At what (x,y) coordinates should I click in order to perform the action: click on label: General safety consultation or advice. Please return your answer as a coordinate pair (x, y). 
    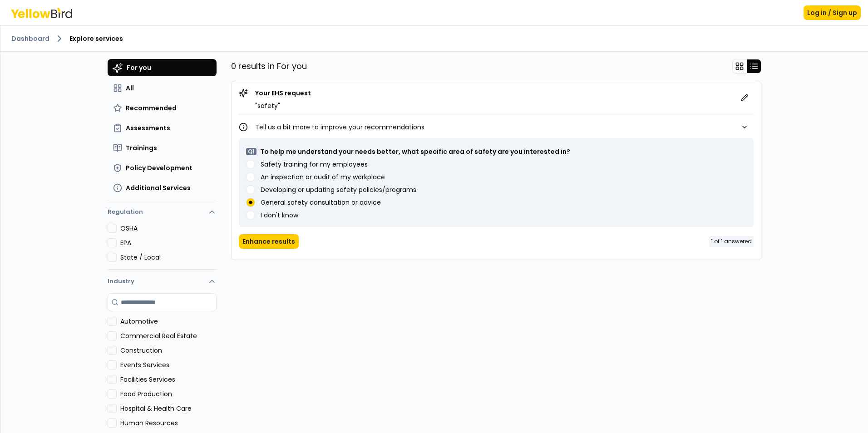
    Looking at the image, I should click on (320, 203).